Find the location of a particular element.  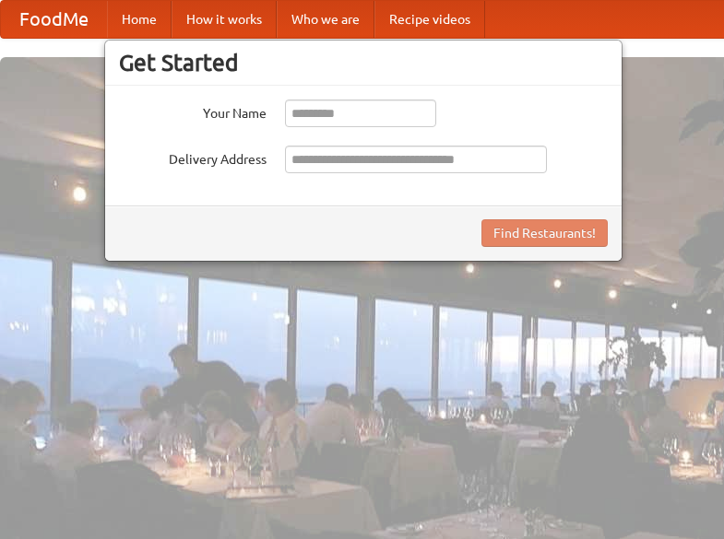

label: Delivery Address is located at coordinates (193, 157).